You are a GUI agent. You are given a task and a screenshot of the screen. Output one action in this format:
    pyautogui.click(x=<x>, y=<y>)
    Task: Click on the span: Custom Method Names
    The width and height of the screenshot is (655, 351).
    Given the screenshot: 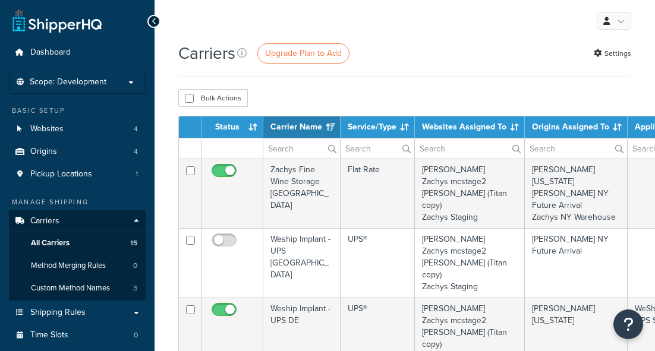 What is the action you would take?
    pyautogui.click(x=70, y=288)
    